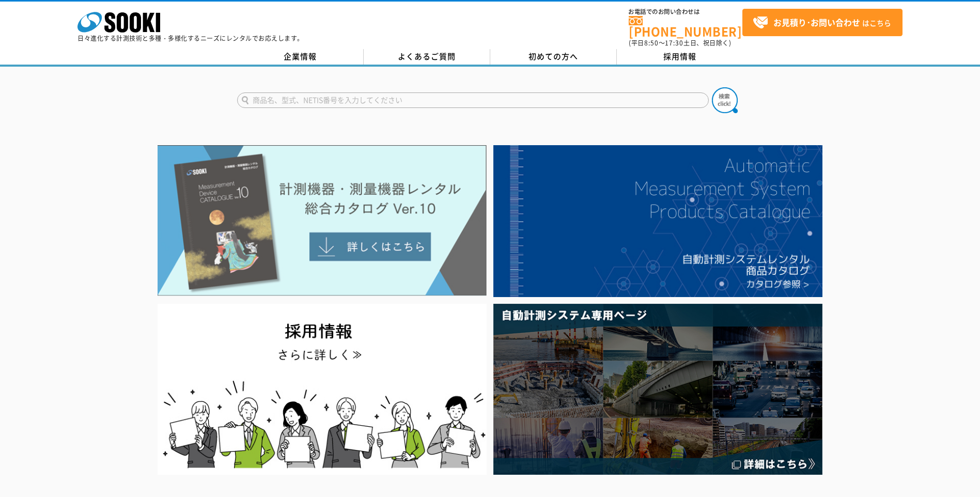 This screenshot has width=980, height=497. What do you see at coordinates (817, 22) in the screenshot?
I see `strong: お見積り･お問い合わせ` at bounding box center [817, 22].